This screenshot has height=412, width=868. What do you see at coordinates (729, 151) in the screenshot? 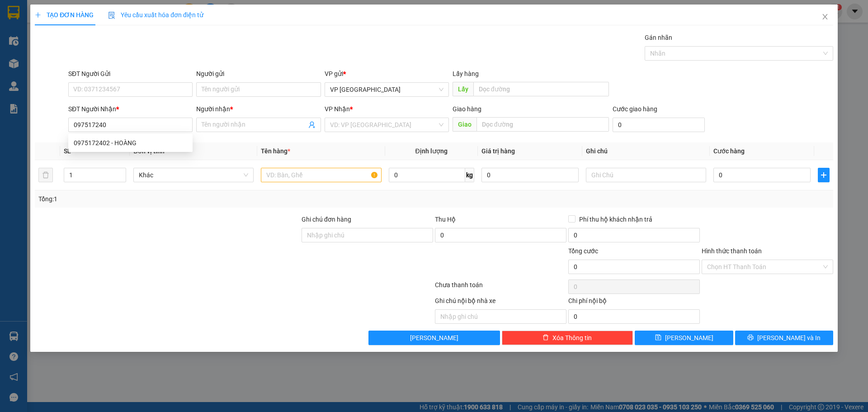
I see `span: Cước hàng` at bounding box center [729, 151].